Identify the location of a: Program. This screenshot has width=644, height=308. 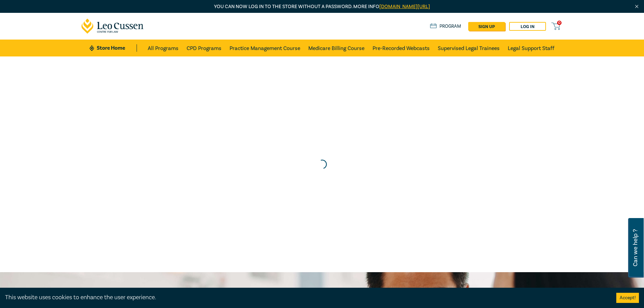
(446, 26).